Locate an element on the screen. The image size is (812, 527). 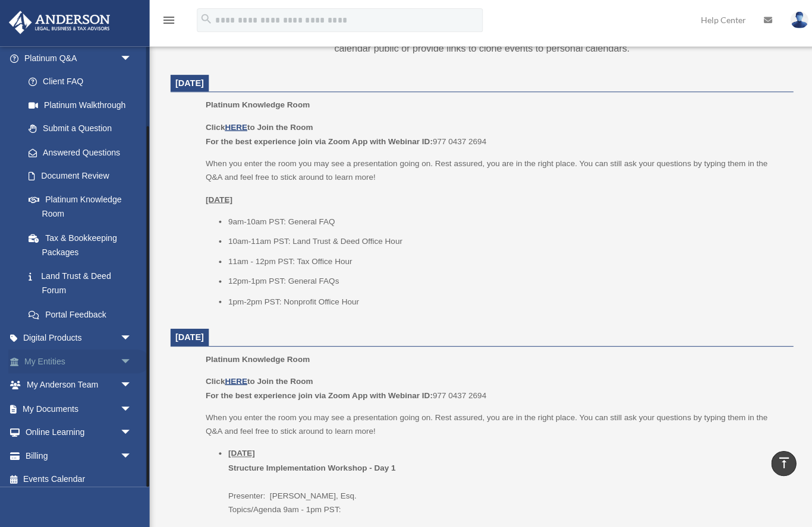
a: Tax & Bookkeeping Packages is located at coordinates (83, 247).